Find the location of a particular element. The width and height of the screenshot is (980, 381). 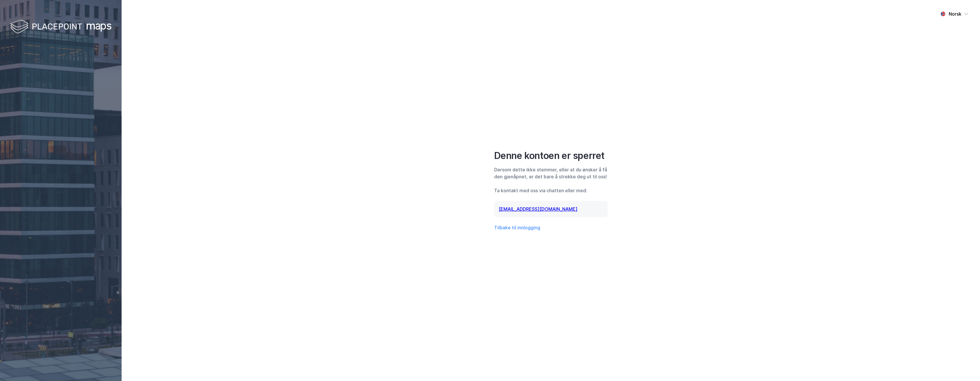

img: logo-white.f07954bde2210d2a523dddb988cd2aa7.svg is located at coordinates (61, 27).